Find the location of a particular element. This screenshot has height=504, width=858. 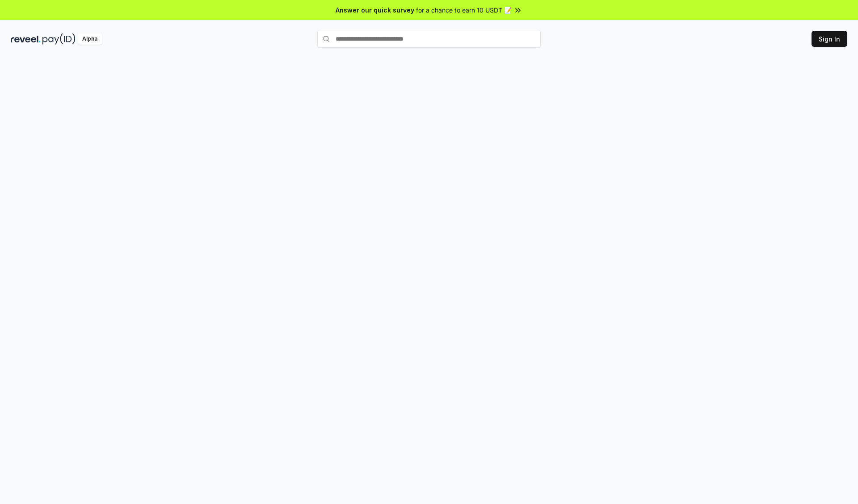

img: reveel_dark is located at coordinates (26, 39).